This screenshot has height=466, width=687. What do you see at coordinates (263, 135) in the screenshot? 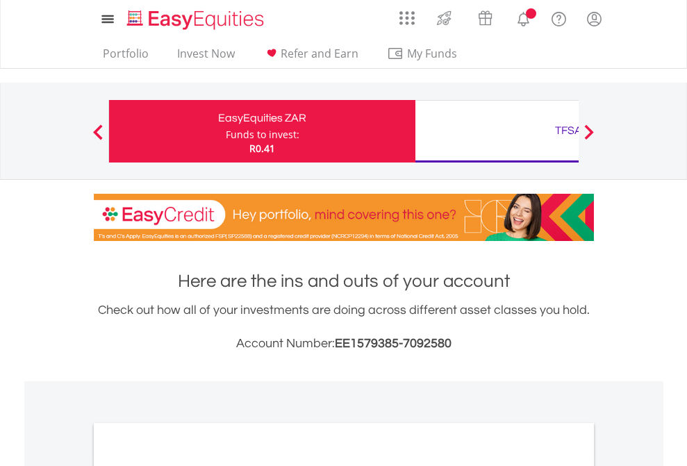
I see `div: Funds to invest:` at bounding box center [263, 135].